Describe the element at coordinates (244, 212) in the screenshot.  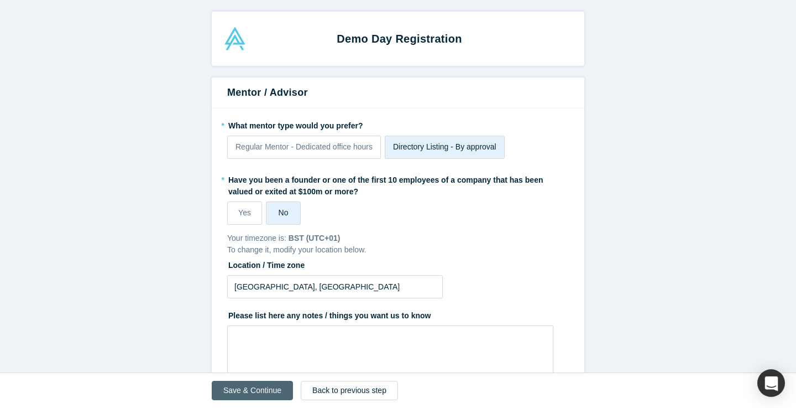
I see `span: Yes` at that location.